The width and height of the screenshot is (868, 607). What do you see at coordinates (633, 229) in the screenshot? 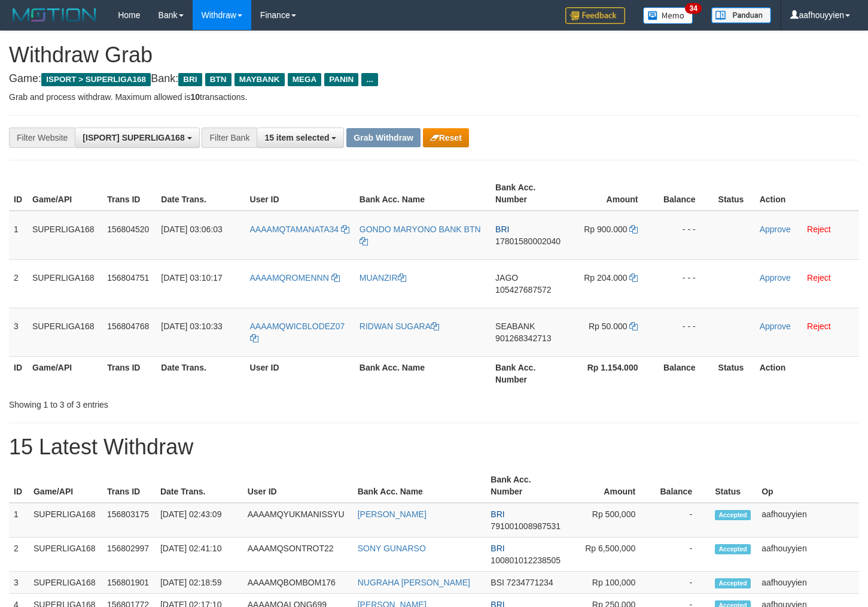
I see `a: Copy 900000 to clipboard` at bounding box center [633, 229].